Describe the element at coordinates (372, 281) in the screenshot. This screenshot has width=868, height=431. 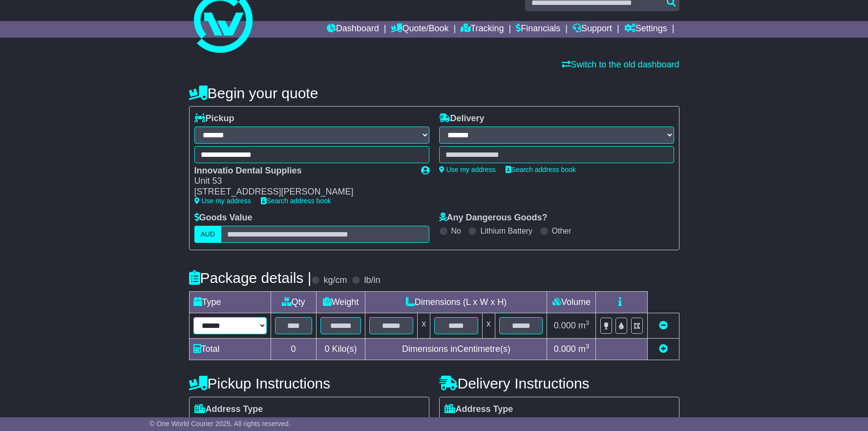
I see `label: lb/in` at that location.